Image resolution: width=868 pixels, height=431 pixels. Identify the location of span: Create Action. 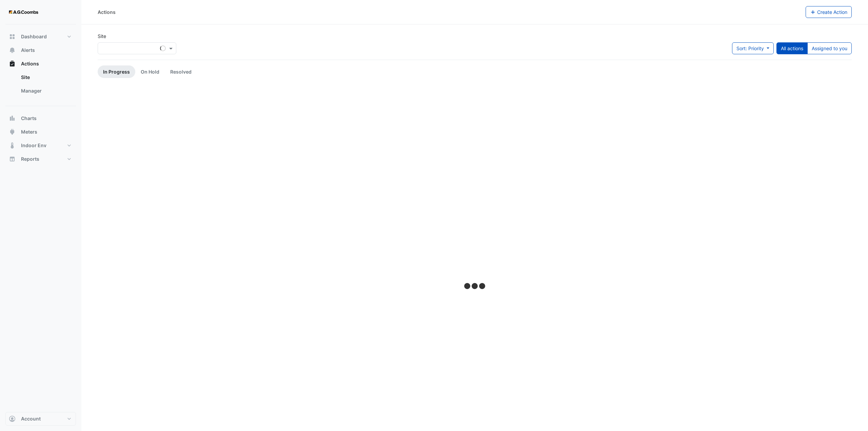
(832, 12).